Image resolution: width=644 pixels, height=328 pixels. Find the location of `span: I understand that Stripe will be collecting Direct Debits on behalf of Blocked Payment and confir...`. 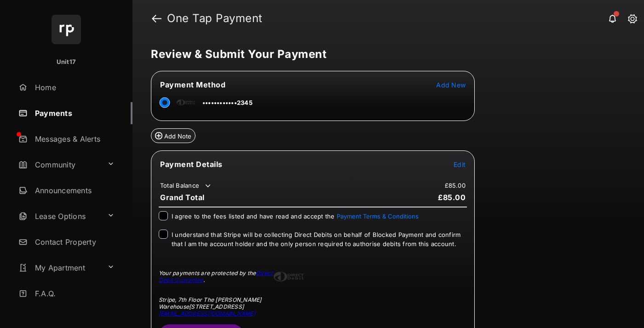

span: I understand that Stripe will be collecting Direct Debits on behalf of Blocked Payment and confir... is located at coordinates (316, 239).